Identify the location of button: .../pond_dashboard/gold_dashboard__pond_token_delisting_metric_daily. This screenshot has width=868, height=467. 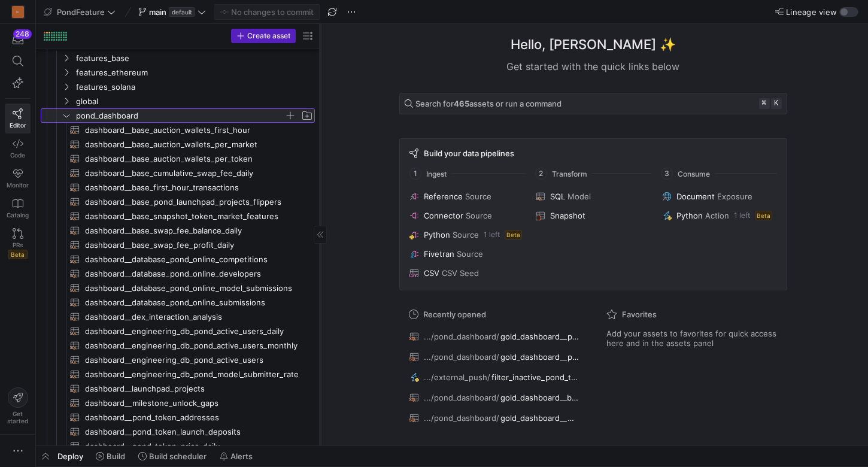
(494, 337).